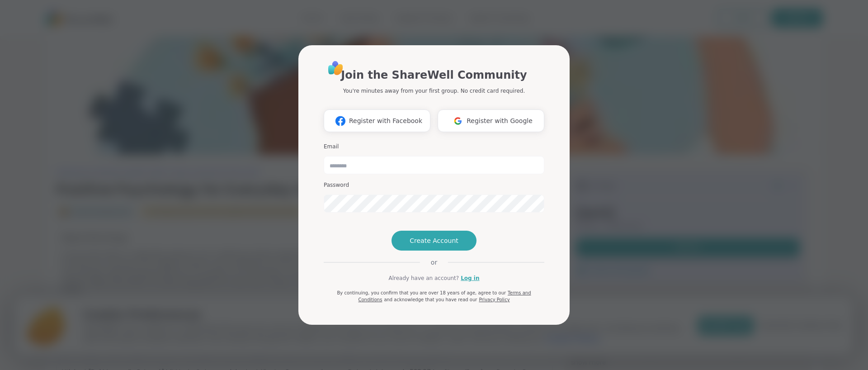 The image size is (868, 370). What do you see at coordinates (434, 241) in the screenshot?
I see `span: Create Account` at bounding box center [434, 241].